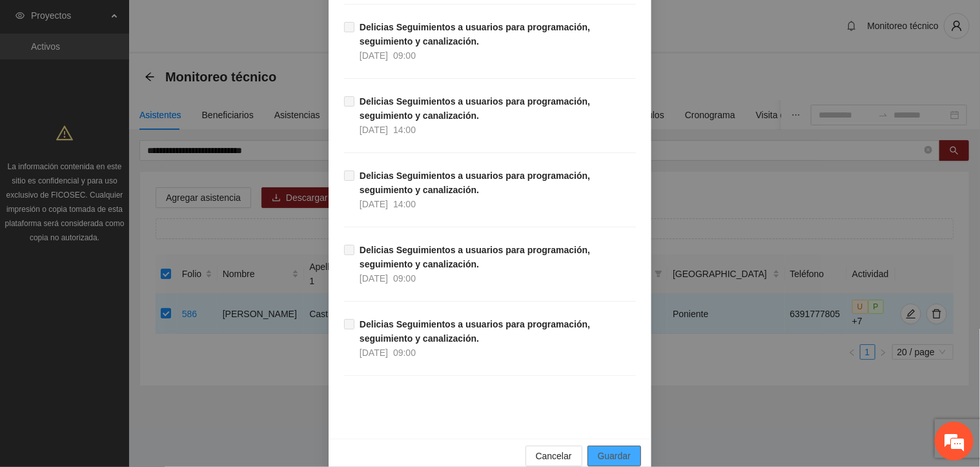 The image size is (980, 467). I want to click on div: Conversaciones, so click(142, 74).